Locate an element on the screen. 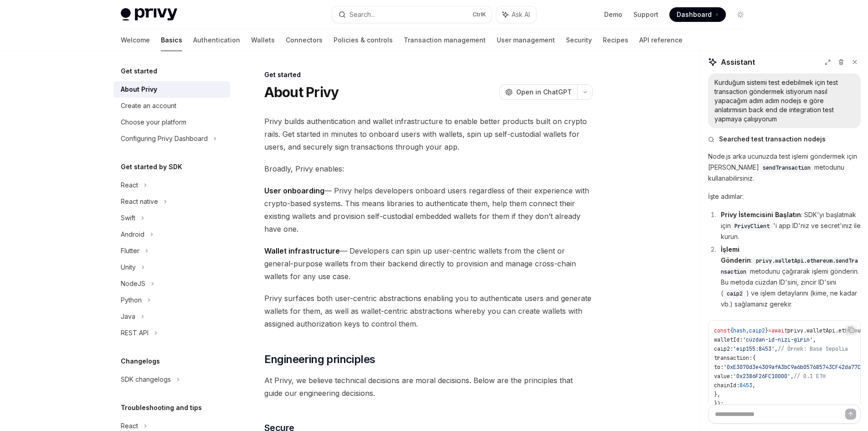 Image resolution: width=868 pixels, height=431 pixels. button: Searched test transaction nodejs is located at coordinates (784, 139).